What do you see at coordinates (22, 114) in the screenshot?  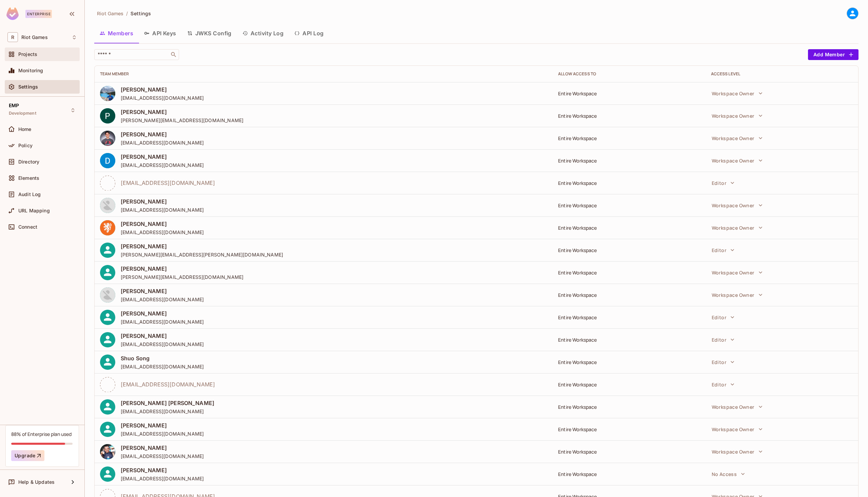 I see `span: Development` at bounding box center [22, 114].